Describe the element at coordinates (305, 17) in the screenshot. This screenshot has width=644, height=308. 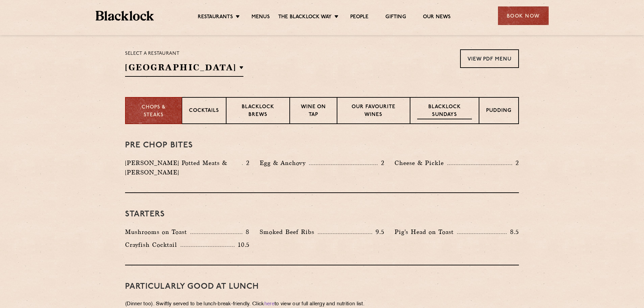
I see `a: The Blacklock Way` at that location.